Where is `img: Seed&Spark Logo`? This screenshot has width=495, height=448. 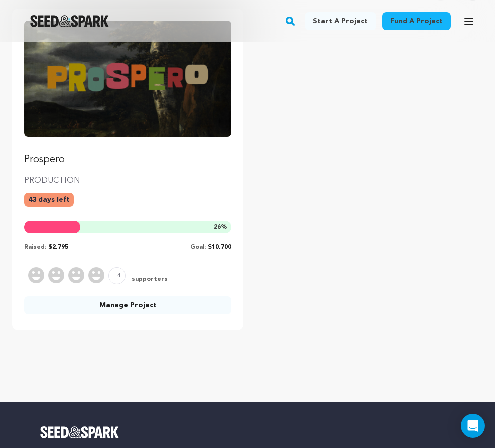 img: Seed&Spark Logo is located at coordinates (79, 433).